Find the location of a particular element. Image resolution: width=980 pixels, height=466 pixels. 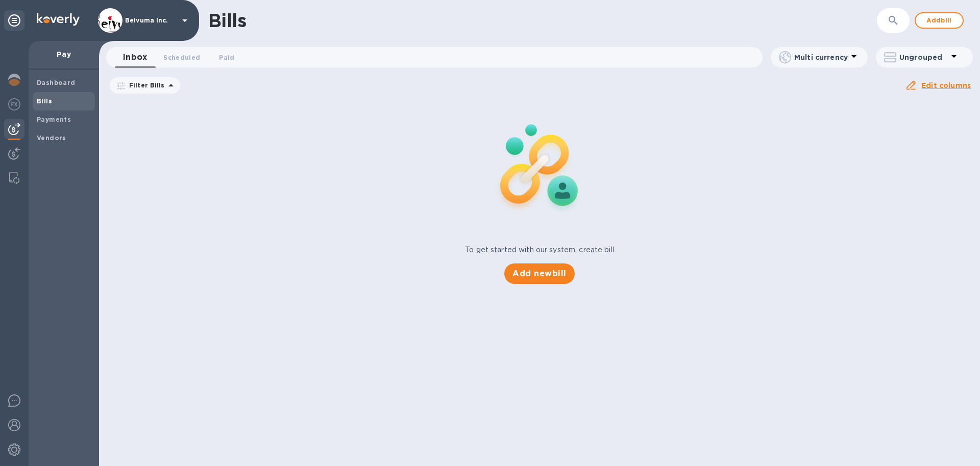

img: Logo is located at coordinates (58, 19).